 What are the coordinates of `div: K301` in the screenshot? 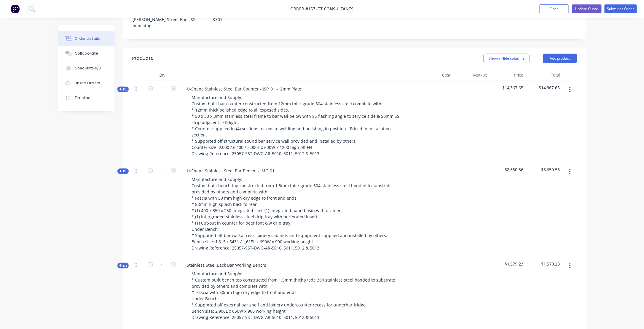 It's located at (245, 19).